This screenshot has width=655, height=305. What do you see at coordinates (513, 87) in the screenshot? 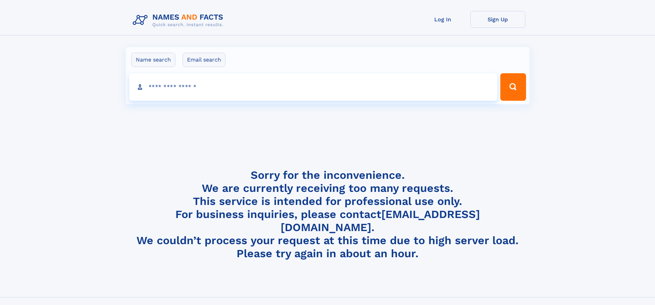
I see `button: Search Button` at bounding box center [513, 87].